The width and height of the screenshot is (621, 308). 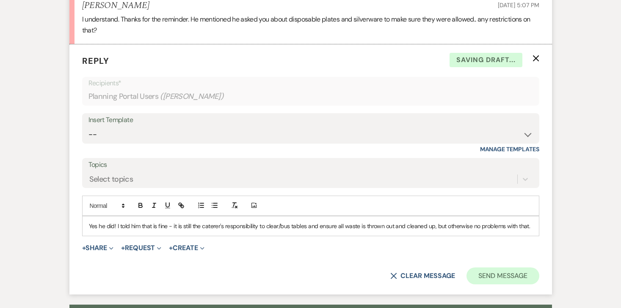 I want to click on button: Share, so click(x=98, y=248).